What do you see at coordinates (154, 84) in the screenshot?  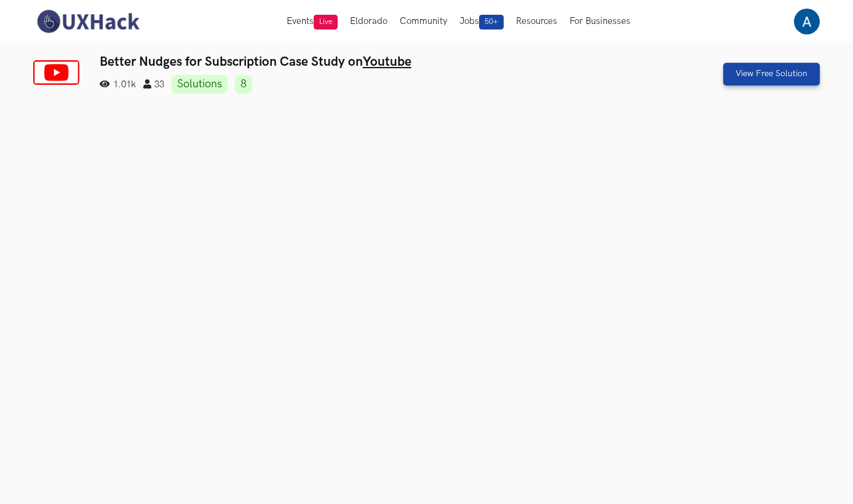 I see `span: 33` at bounding box center [154, 84].